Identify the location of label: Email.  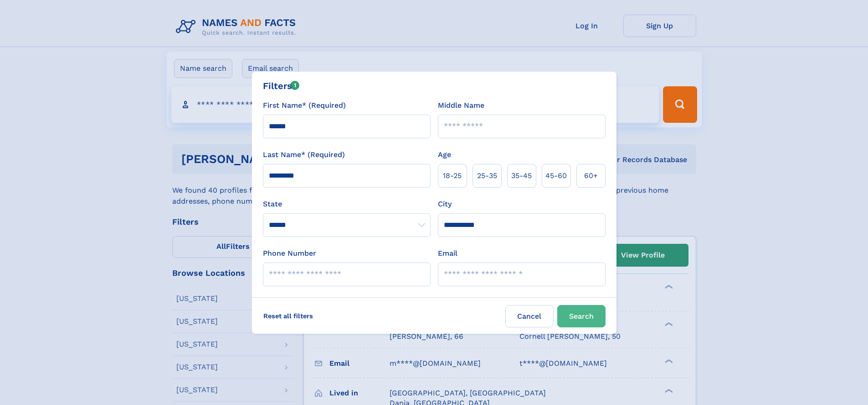
(448, 253).